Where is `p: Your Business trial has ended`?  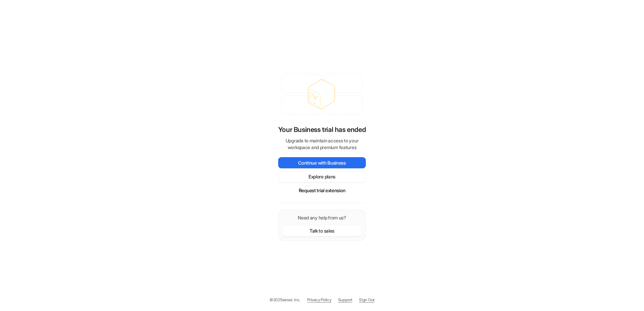 p: Your Business trial has ended is located at coordinates (322, 129).